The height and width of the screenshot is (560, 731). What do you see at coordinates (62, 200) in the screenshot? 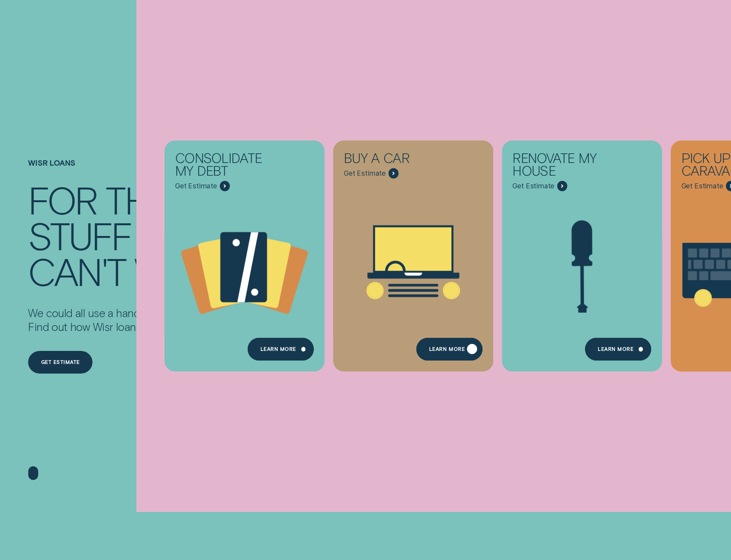
I see `div: For` at bounding box center [62, 200].